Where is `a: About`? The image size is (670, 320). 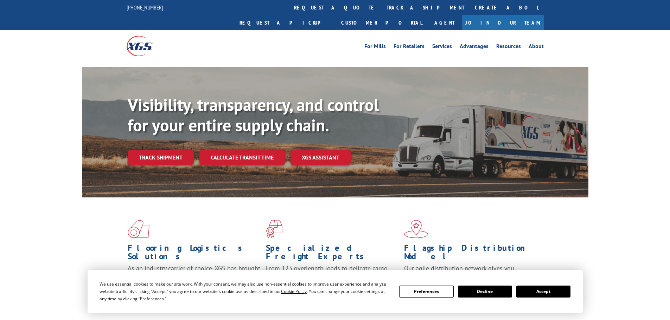 a: About is located at coordinates (536, 47).